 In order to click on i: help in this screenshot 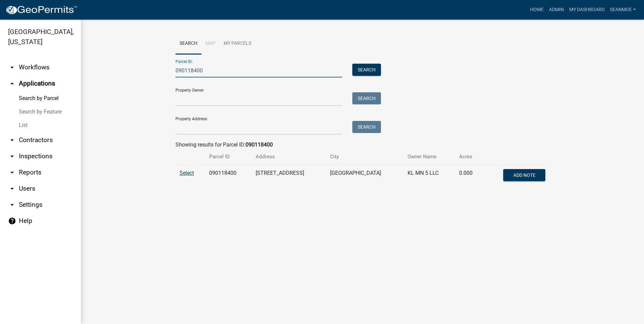, I will do `click(12, 221)`.